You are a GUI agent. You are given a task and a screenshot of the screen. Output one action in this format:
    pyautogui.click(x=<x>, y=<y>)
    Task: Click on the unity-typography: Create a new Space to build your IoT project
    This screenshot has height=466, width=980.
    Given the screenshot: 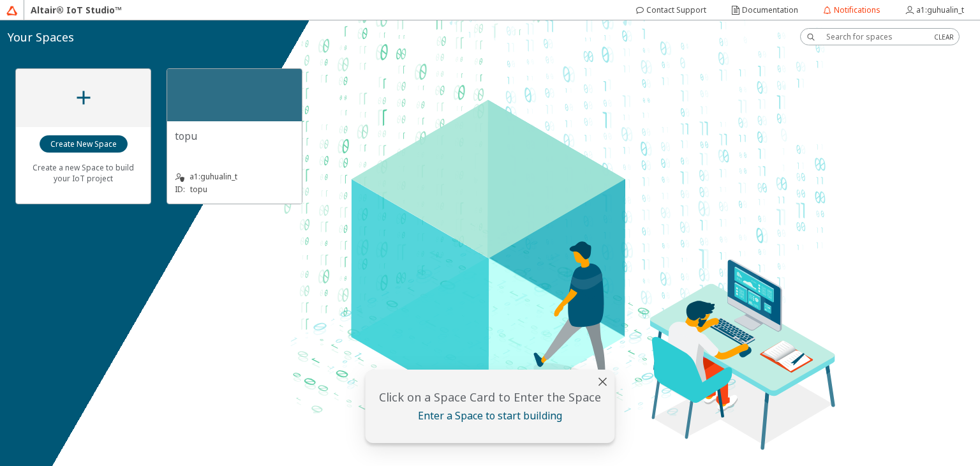 What is the action you would take?
    pyautogui.click(x=83, y=172)
    